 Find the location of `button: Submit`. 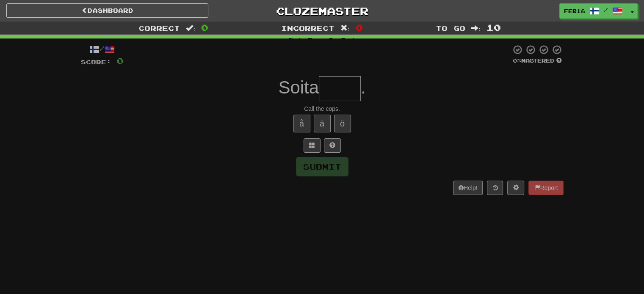

button: Submit is located at coordinates (322, 166).